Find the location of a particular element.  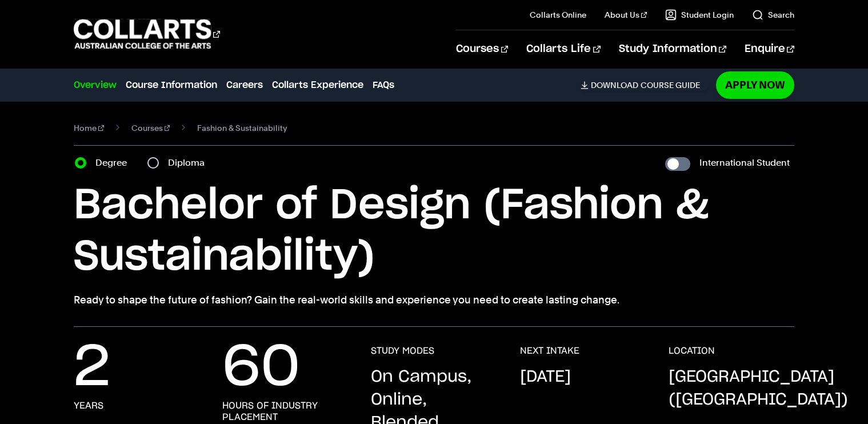

span: Fashion & Sustainability is located at coordinates (242, 128).